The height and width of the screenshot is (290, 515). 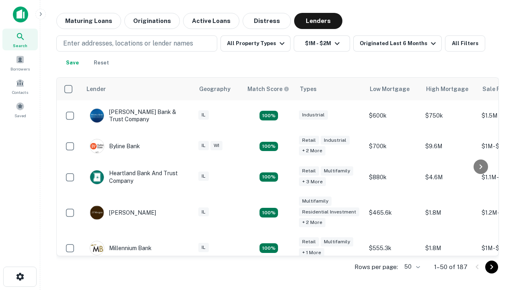 I want to click on p: 1–50 of 187, so click(x=450, y=267).